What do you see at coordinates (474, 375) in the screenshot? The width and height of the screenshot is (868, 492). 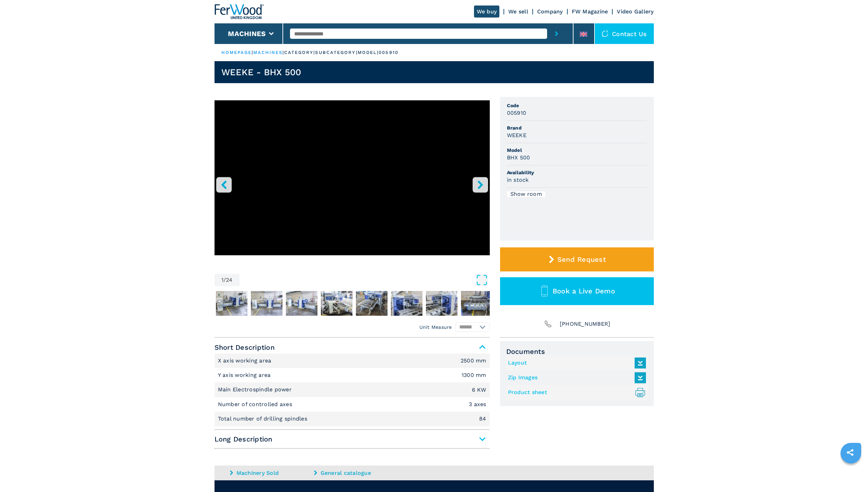 I see `em: 1300 mm` at bounding box center [474, 375].